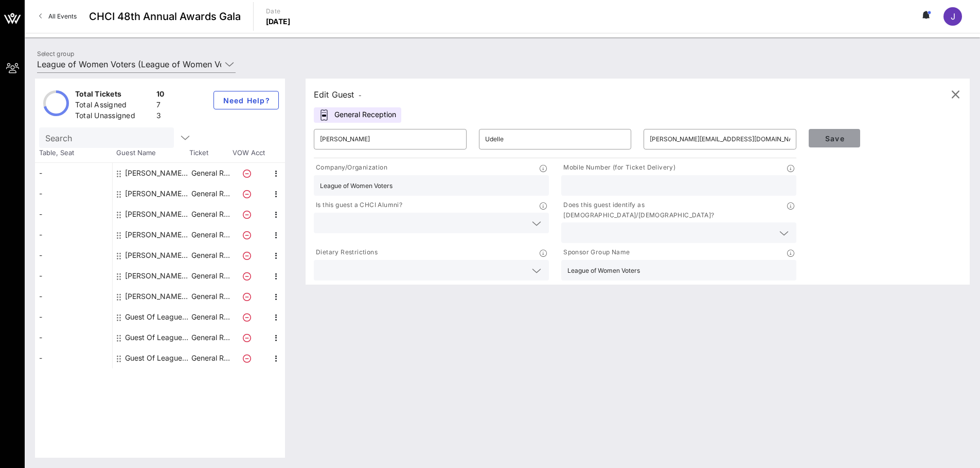  What do you see at coordinates (113, 106) in the screenshot?
I see `div: Total Assigned` at bounding box center [113, 106].